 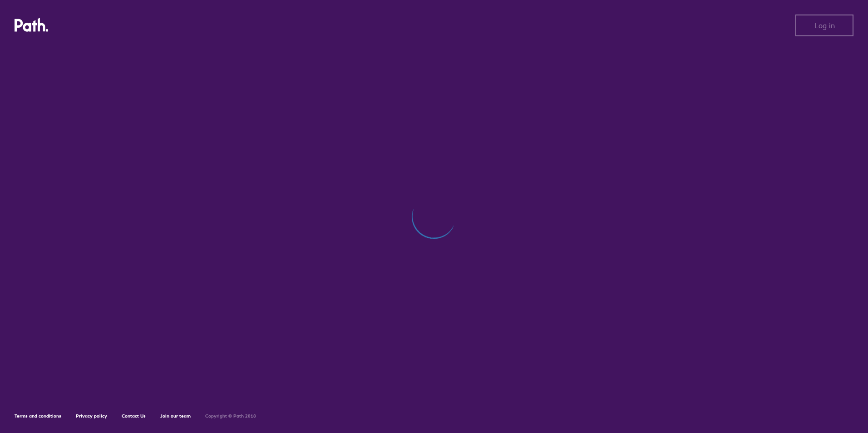 I want to click on a: Terms and conditions, so click(x=37, y=416).